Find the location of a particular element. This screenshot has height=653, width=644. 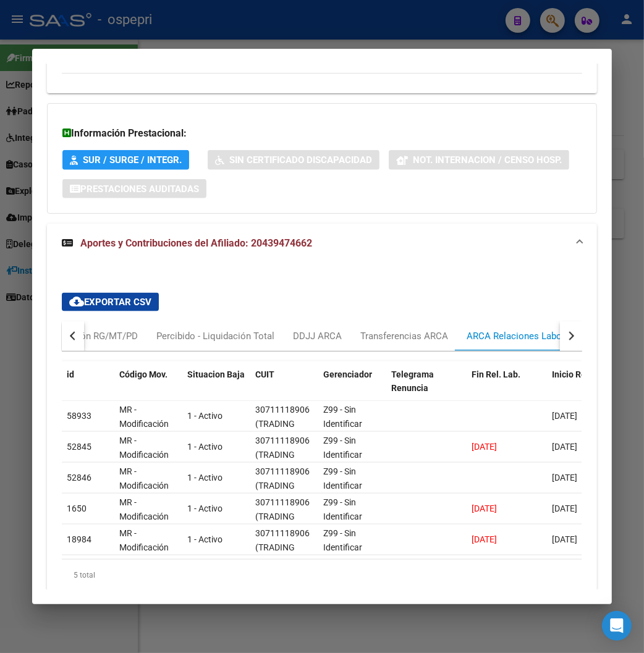

button: Not. Internacion / Censo Hosp. is located at coordinates (479, 159).